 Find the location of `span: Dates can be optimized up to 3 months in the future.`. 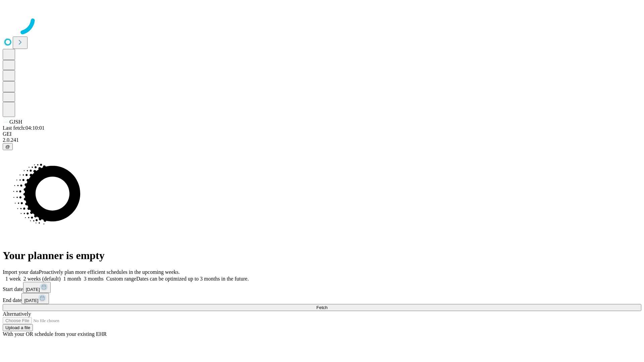

span: Dates can be optimized up to 3 months in the future. is located at coordinates (192, 278).